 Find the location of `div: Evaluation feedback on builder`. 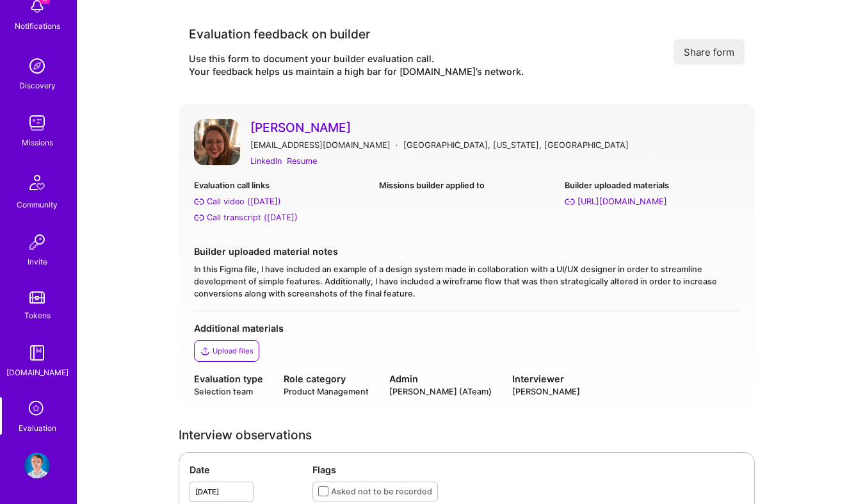

div: Evaluation feedback on builder is located at coordinates (356, 34).